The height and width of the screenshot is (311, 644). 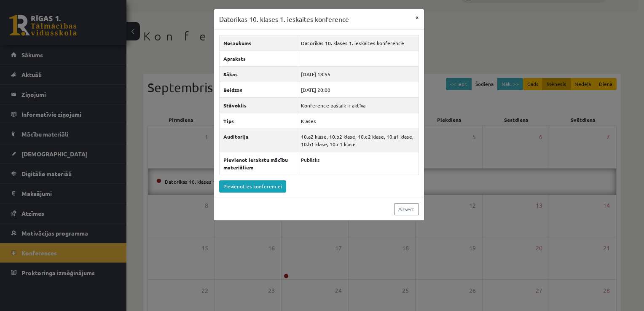 What do you see at coordinates (358, 163) in the screenshot?
I see `td: Publisks` at bounding box center [358, 163].